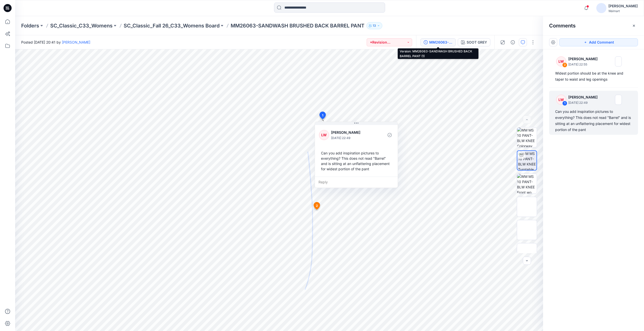 This screenshot has height=331, width=644. Describe the element at coordinates (356, 182) in the screenshot. I see `div: Reply` at that location.